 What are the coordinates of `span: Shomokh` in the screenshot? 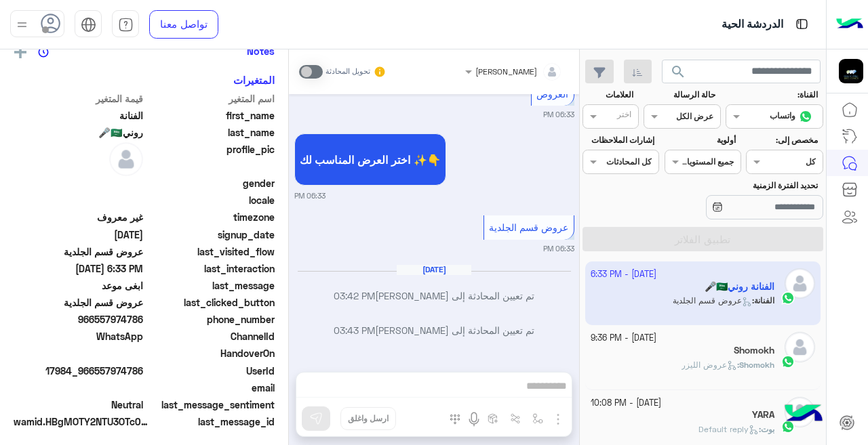 It's located at (757, 364).